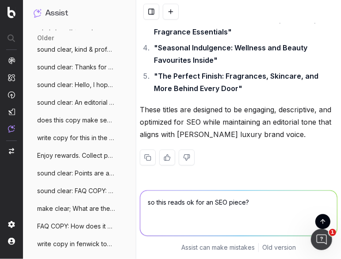  What do you see at coordinates (76, 156) in the screenshot?
I see `span: Enjoy rewards. Collect points & get noti` at bounding box center [76, 156].